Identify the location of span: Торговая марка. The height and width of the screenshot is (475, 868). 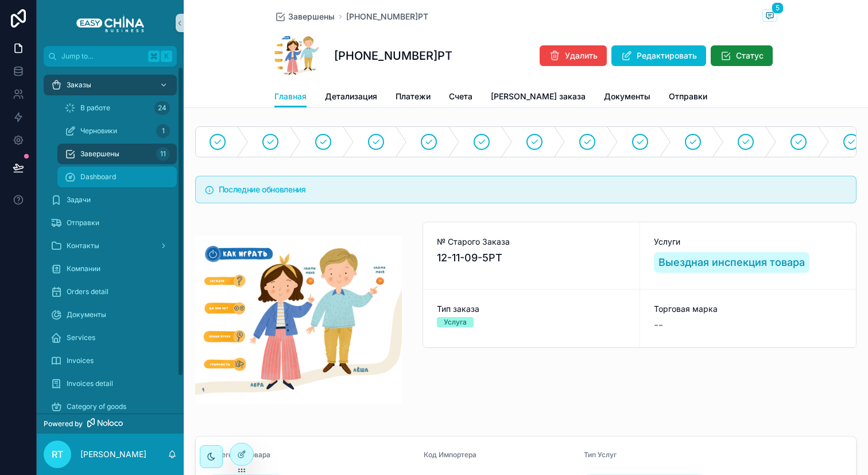
(748, 309).